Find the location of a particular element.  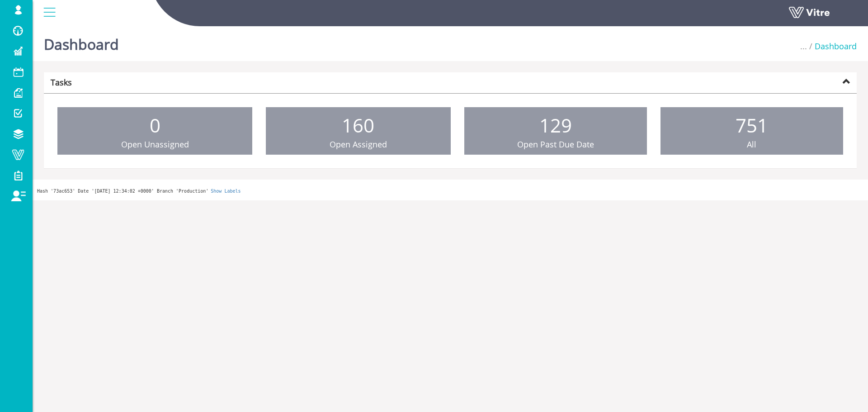

a: 129 Open Past Due Date is located at coordinates (556, 131).